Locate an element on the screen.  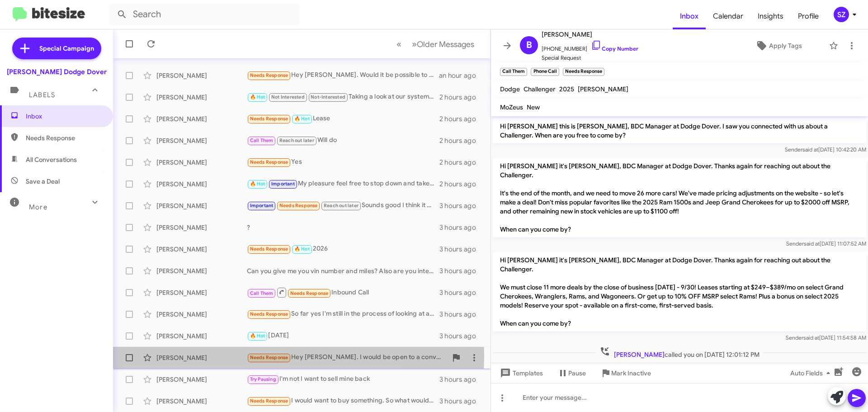
span: B is located at coordinates (529, 45).